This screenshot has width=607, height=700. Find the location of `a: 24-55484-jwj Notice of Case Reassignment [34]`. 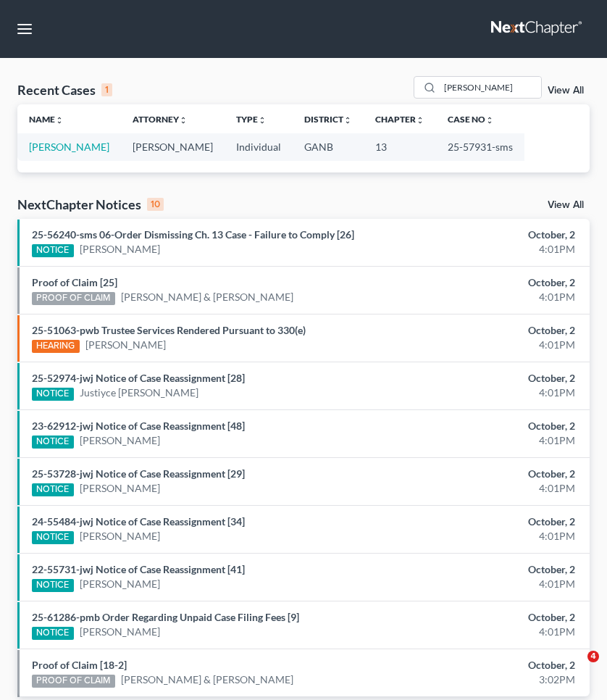

a: 24-55484-jwj Notice of Case Reassignment [34] is located at coordinates (138, 521).